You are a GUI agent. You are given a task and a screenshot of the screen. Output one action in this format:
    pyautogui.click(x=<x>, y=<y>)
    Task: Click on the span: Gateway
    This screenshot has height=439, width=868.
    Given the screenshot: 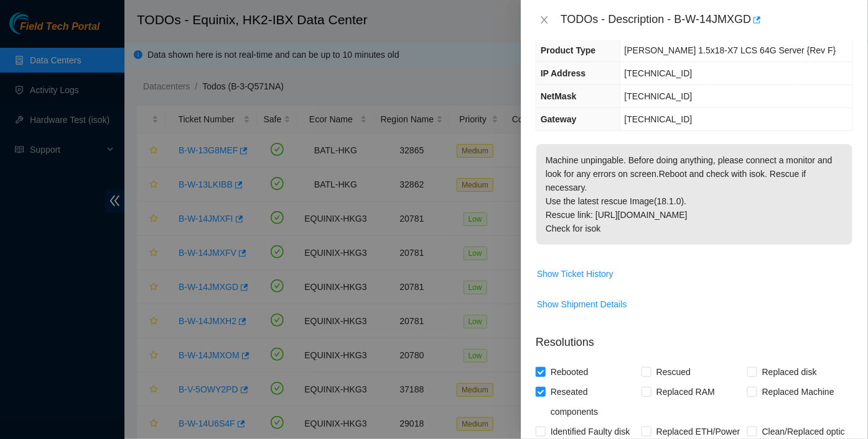 What is the action you would take?
    pyautogui.click(x=559, y=119)
    